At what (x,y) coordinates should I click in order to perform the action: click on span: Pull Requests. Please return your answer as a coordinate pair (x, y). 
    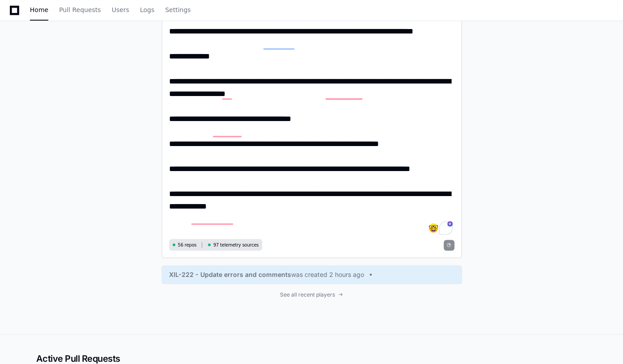
    Looking at the image, I should click on (80, 10).